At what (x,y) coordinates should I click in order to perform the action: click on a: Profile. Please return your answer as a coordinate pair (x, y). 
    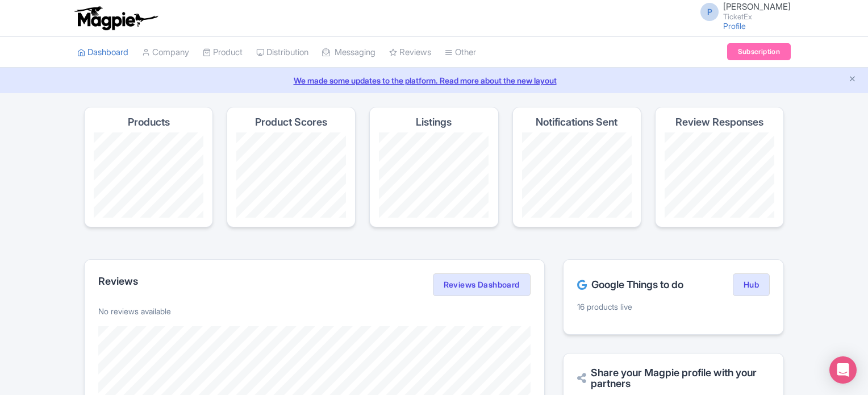
    Looking at the image, I should click on (735, 25).